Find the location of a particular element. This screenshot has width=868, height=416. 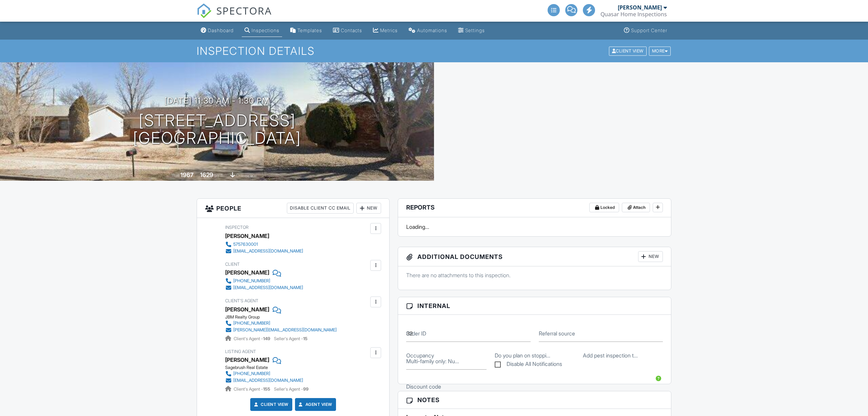

a: Settings is located at coordinates (471, 30).